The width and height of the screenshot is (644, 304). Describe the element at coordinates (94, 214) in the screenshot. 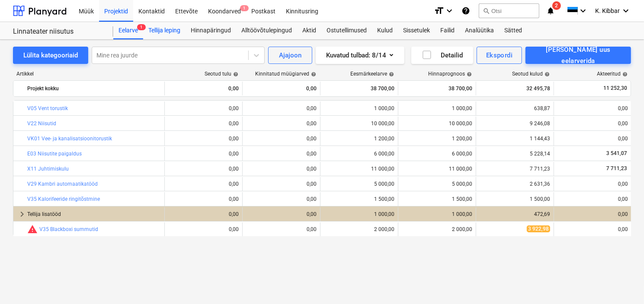

I see `div: Tellija lisatööd` at that location.